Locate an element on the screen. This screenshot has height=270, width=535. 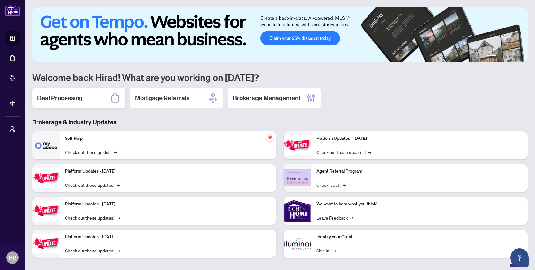
h2: Mortgage Referrals is located at coordinates (162, 98).